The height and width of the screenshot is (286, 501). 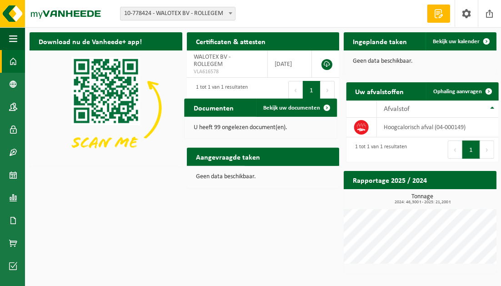 I want to click on a: Bekijk rapportage, so click(x=462, y=198).